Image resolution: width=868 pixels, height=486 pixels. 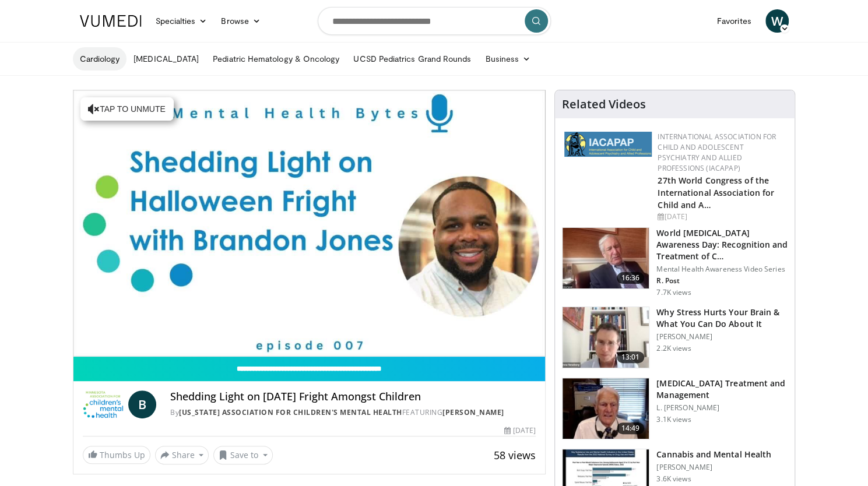 I want to click on video-js: Video Player, so click(x=309, y=223).